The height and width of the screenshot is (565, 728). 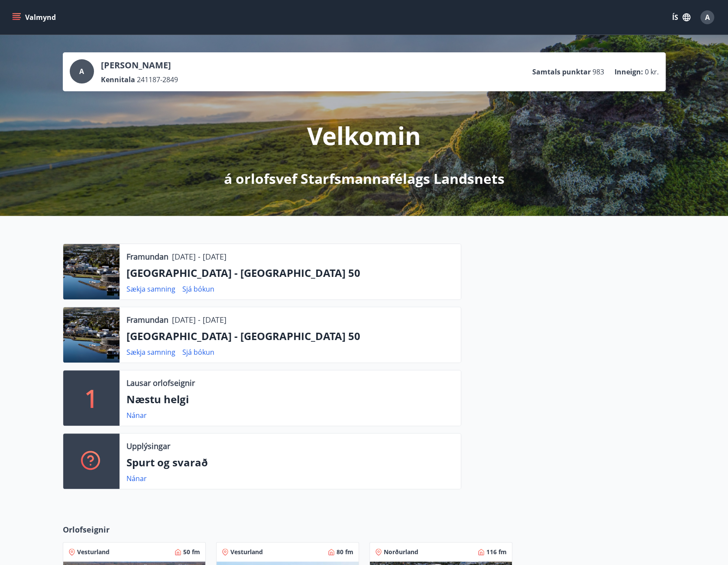 I want to click on span: 80 fm, so click(x=344, y=552).